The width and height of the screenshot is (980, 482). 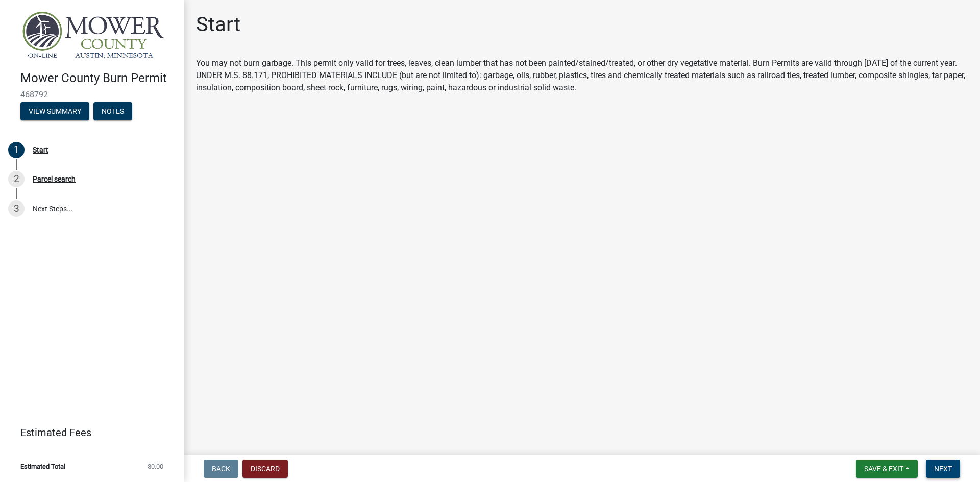 What do you see at coordinates (886, 468) in the screenshot?
I see `button: Save & Exit` at bounding box center [886, 468].